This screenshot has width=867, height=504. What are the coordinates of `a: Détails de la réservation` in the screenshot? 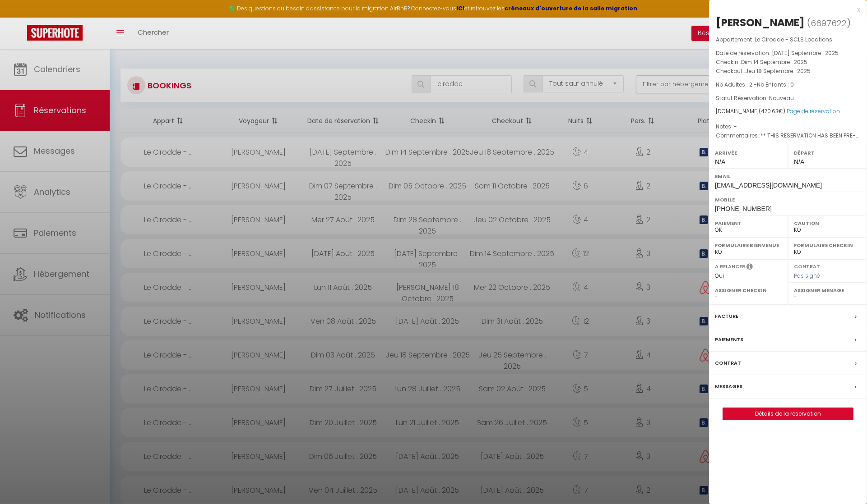 It's located at (788, 414).